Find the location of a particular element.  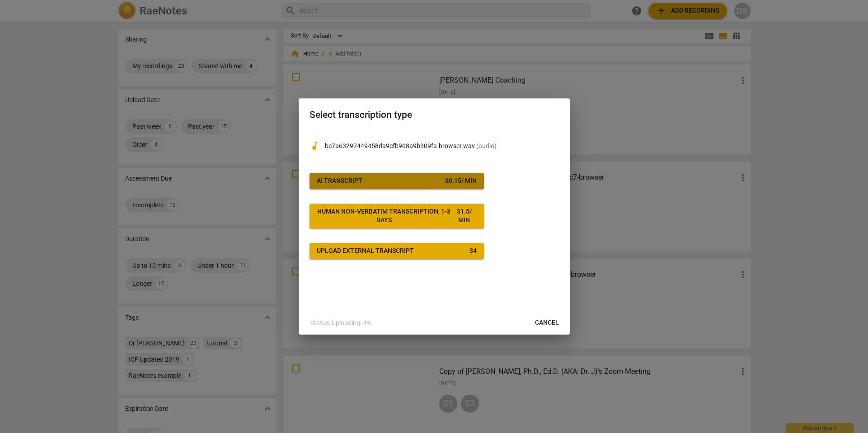

h2: Select transcription type is located at coordinates (434, 115).